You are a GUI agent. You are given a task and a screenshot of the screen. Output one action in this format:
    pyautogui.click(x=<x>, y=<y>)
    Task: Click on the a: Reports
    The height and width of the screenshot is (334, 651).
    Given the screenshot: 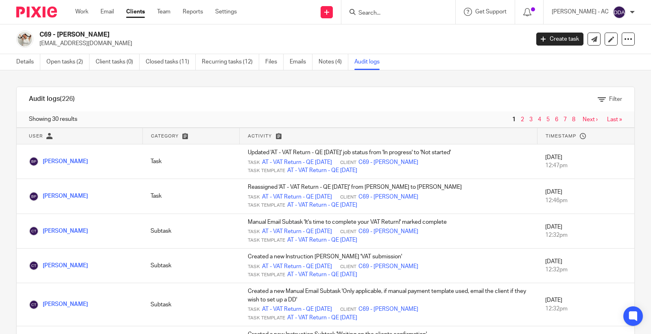 What is the action you would take?
    pyautogui.click(x=193, y=12)
    